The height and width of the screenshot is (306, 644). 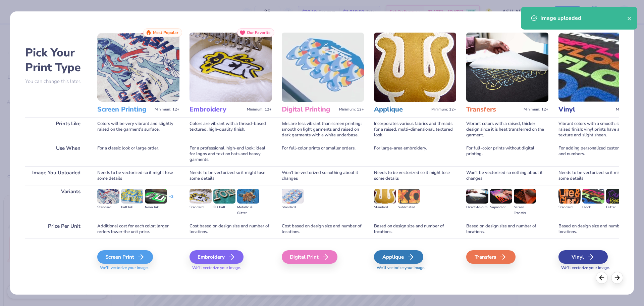 I want to click on div: Incorporates various fabrics and threads for a raised, multi-dimensional, textured look., so click(x=415, y=129).